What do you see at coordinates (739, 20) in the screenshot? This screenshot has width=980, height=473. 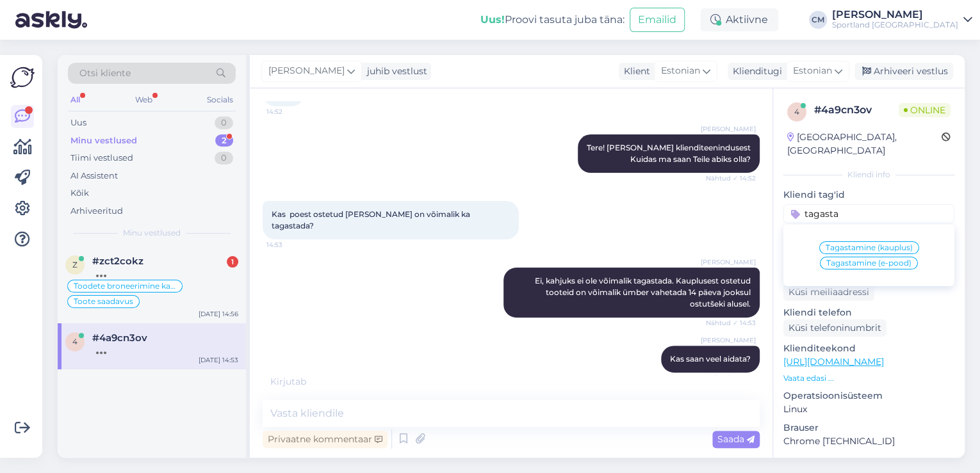 I see `div: Aktiivne` at bounding box center [739, 20].